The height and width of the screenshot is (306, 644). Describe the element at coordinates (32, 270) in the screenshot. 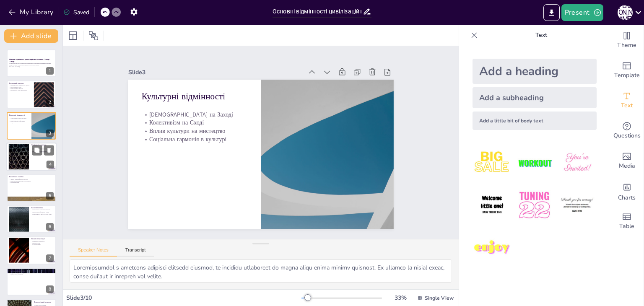

I see `p: Освіта та знання` at that location.